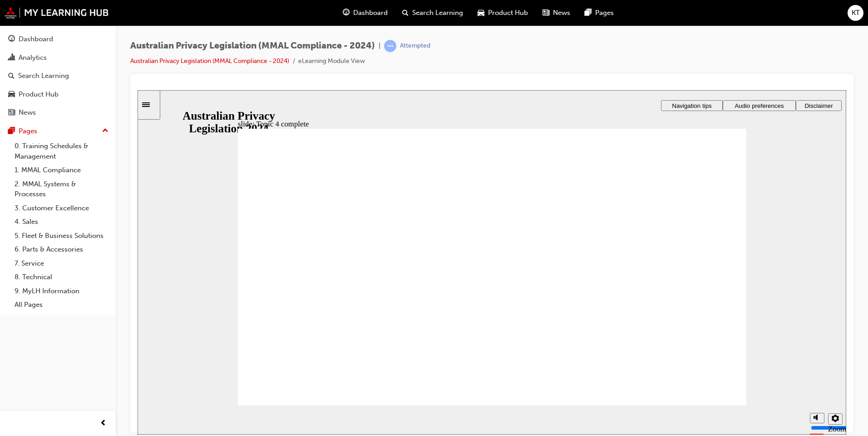 Image resolution: width=868 pixels, height=436 pixels. Describe the element at coordinates (331, 61) in the screenshot. I see `li: eLearning Module View` at that location.